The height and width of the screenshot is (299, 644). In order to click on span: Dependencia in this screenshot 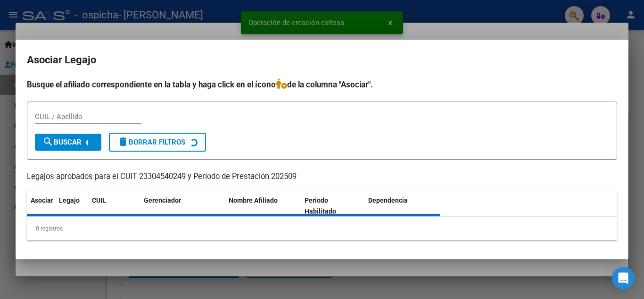, I will do `click(388, 200)`.